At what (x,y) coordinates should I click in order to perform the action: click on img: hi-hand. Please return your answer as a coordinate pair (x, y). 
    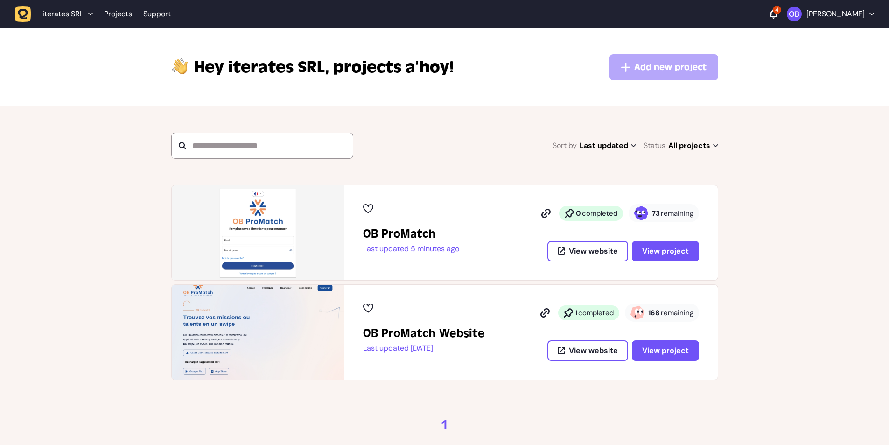
    Looking at the image, I should click on (180, 65).